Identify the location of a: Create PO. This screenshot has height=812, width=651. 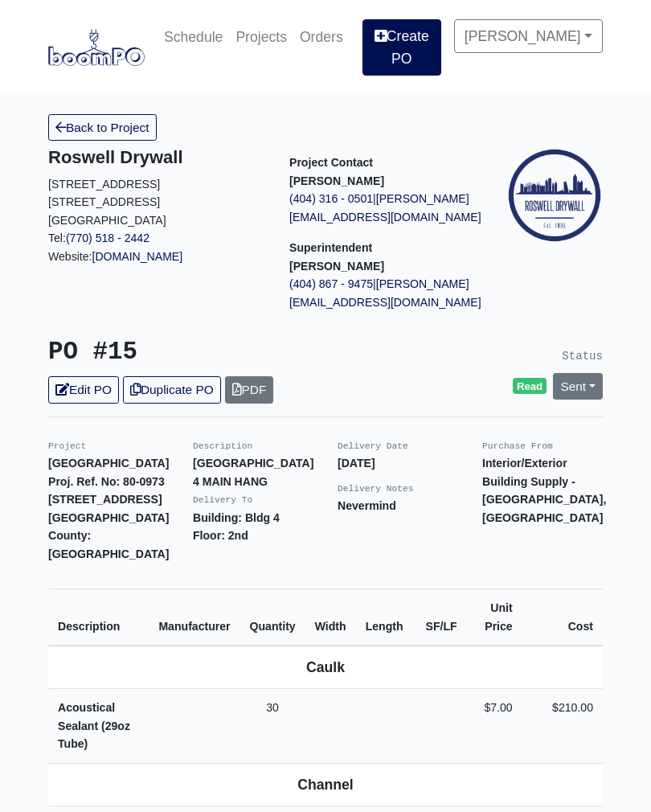
(402, 47).